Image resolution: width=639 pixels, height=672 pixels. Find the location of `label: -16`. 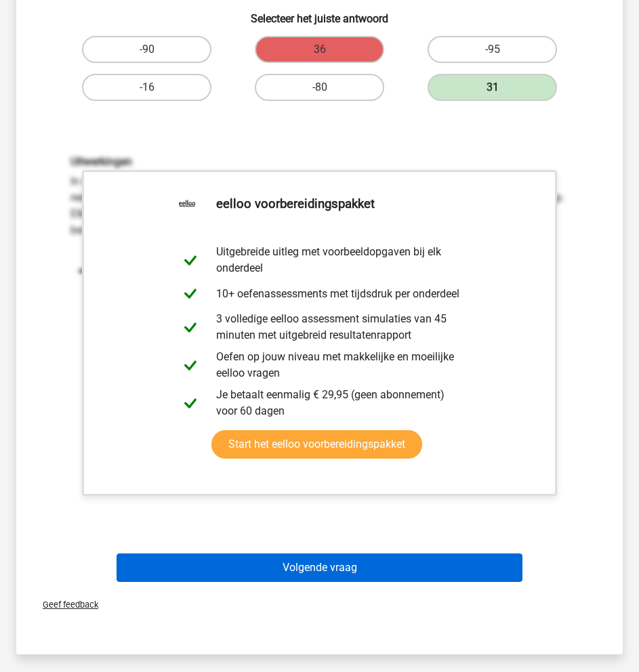

label: -16 is located at coordinates (147, 88).